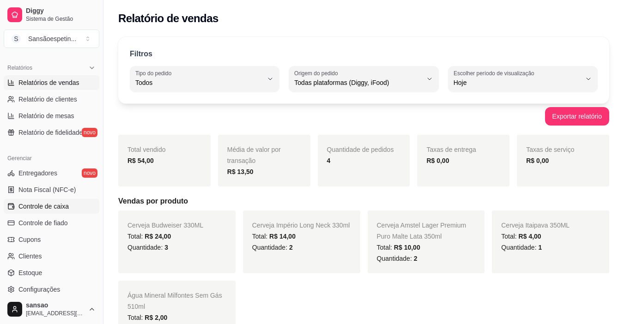 The height and width of the screenshot is (324, 624). Describe the element at coordinates (51, 83) in the screenshot. I see `a: Relatórios de vendas` at that location.